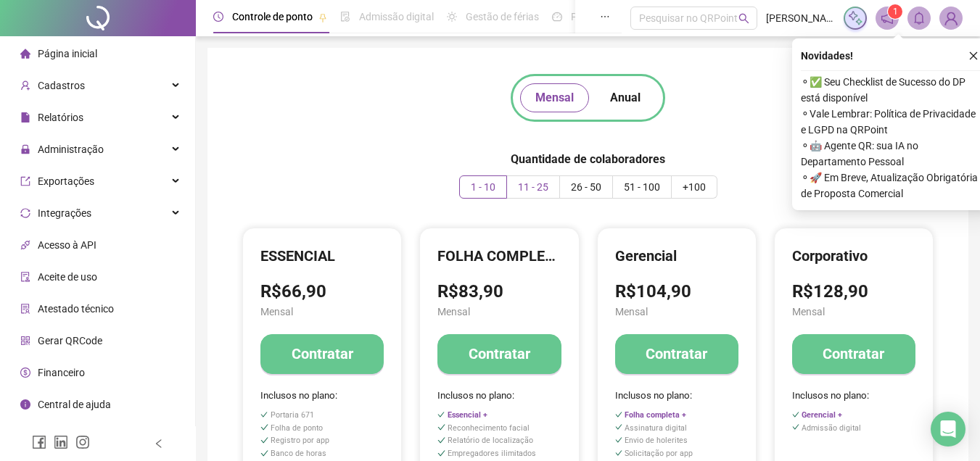  Describe the element at coordinates (973, 56) in the screenshot. I see `span: close` at that location.